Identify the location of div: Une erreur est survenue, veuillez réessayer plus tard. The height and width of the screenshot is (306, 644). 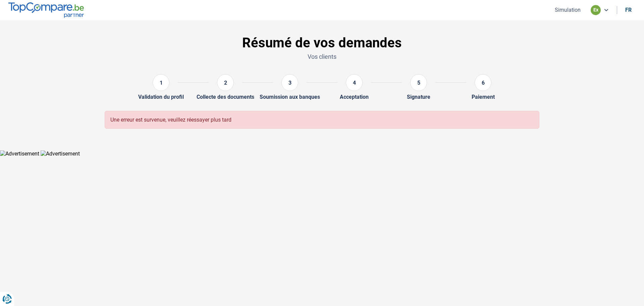
(322, 120).